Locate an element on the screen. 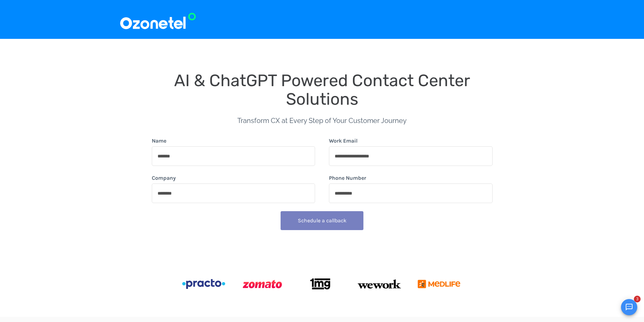 This screenshot has width=644, height=322. label: Company is located at coordinates (163, 178).